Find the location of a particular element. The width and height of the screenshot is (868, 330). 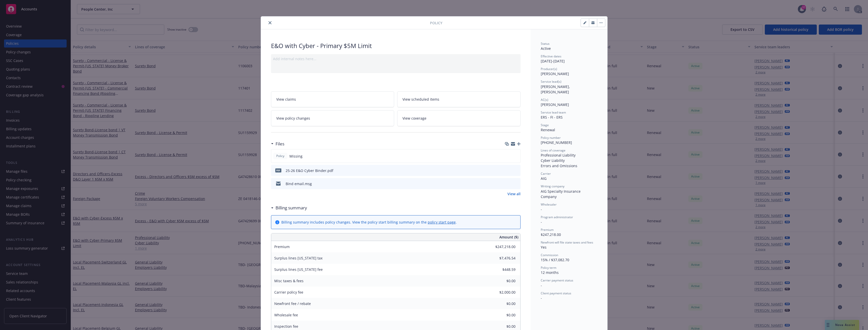

span: AIG is located at coordinates (543, 178).